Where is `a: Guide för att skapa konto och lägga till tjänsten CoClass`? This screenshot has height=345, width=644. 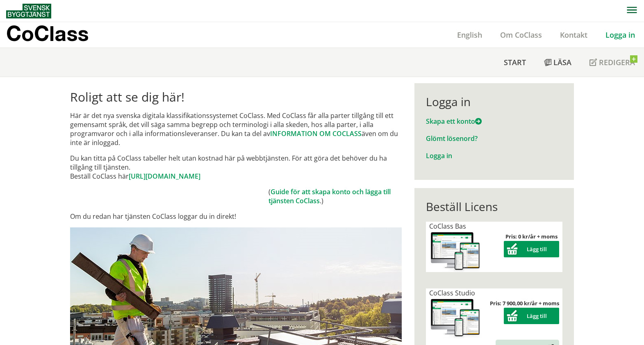
a: Guide för att skapa konto och lägga till tjänsten CoClass is located at coordinates (329, 196).